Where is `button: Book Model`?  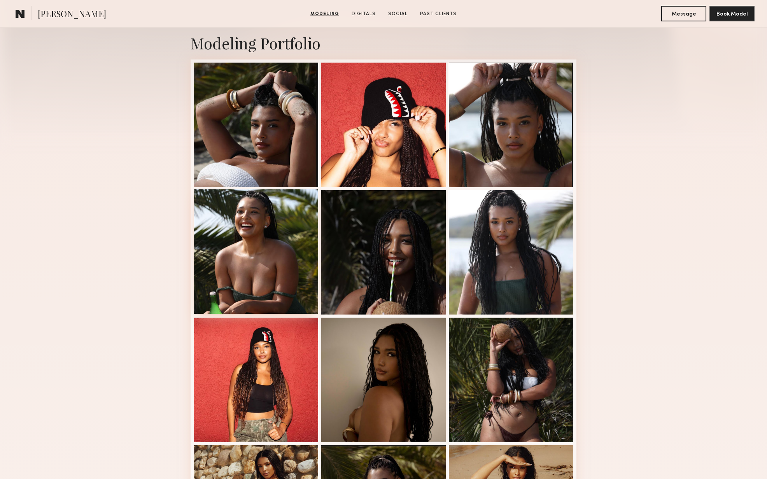 button: Book Model is located at coordinates (732, 14).